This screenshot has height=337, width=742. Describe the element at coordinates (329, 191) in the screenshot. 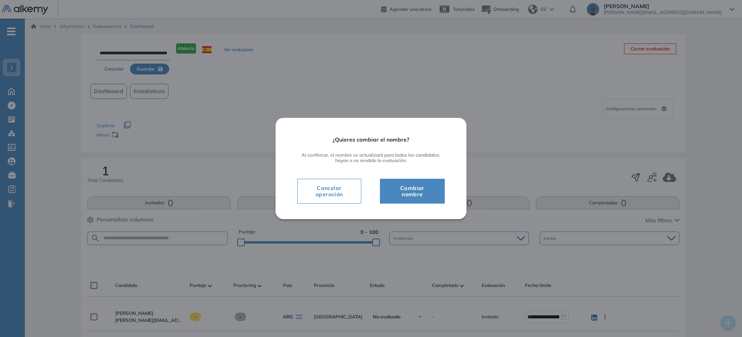

I see `span: Cancelar operación` at that location.